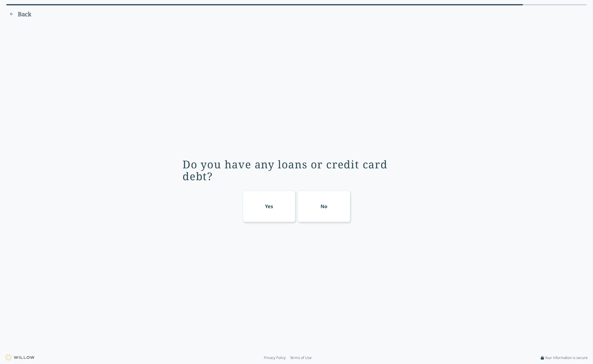 This screenshot has height=364, width=593. What do you see at coordinates (275, 357) in the screenshot?
I see `a: Privacy Policy` at bounding box center [275, 357].